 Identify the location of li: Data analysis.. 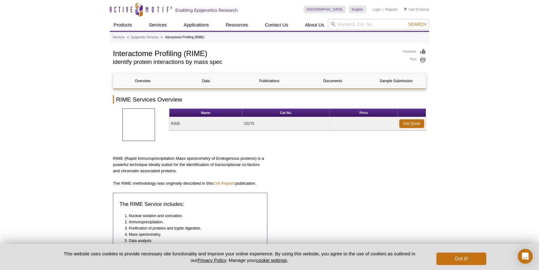
(192, 241).